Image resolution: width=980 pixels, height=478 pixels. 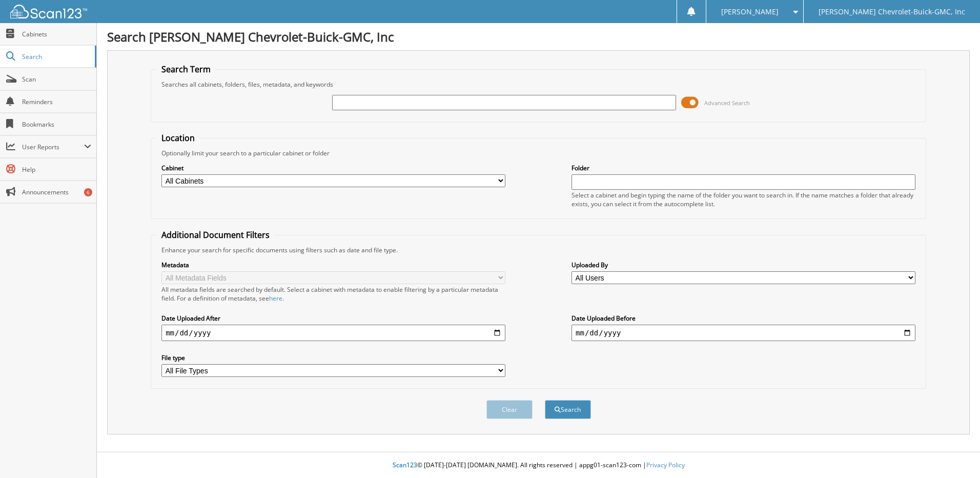 I want to click on span: Scan123, so click(x=405, y=464).